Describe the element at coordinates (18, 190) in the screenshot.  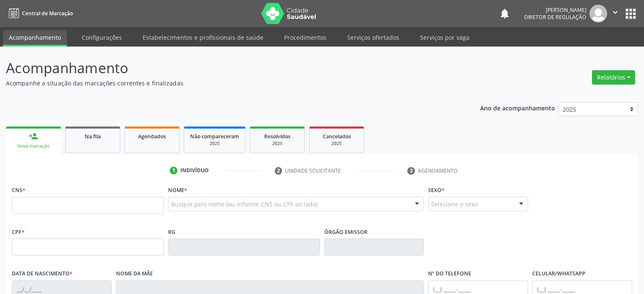
I see `label: CNS` at that location.